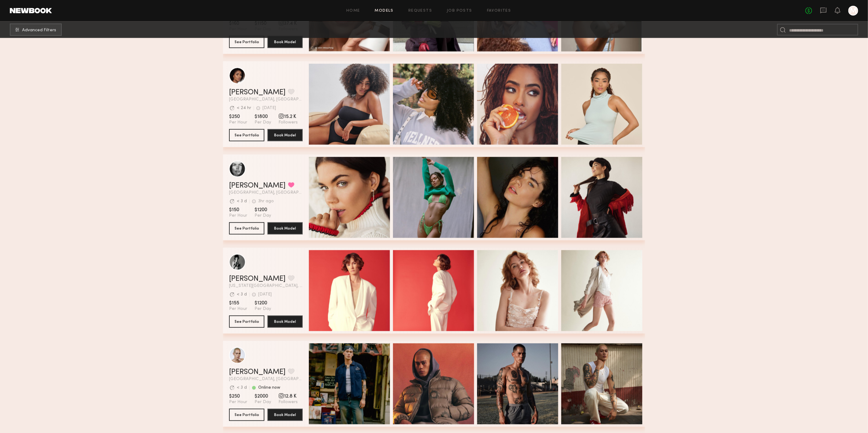 This screenshot has height=433, width=868. Describe the element at coordinates (238, 210) in the screenshot. I see `span: $150` at that location.